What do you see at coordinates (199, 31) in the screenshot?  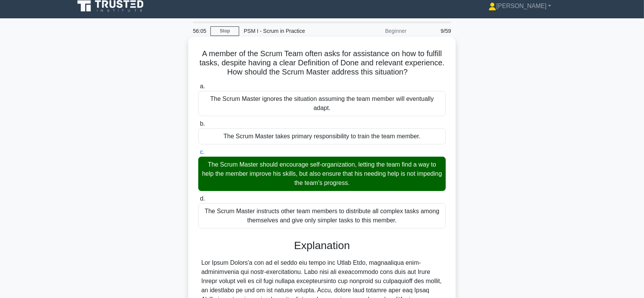 I see `div: 56:05` at bounding box center [199, 31].